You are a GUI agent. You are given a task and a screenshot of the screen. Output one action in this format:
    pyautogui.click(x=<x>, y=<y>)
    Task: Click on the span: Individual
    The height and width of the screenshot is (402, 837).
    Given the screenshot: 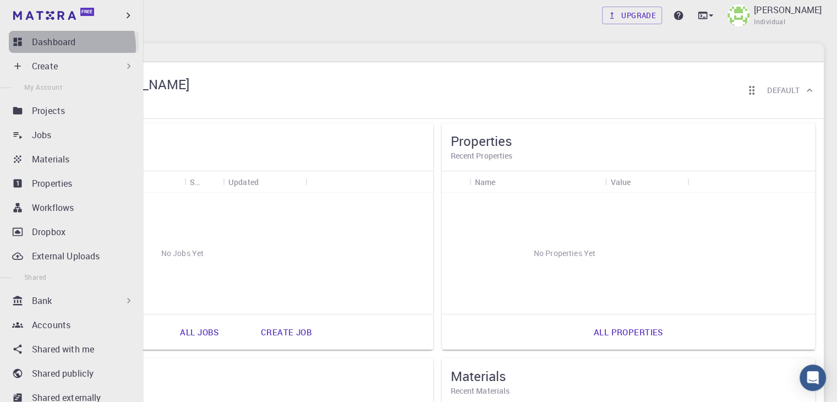 What is the action you would take?
    pyautogui.click(x=770, y=22)
    